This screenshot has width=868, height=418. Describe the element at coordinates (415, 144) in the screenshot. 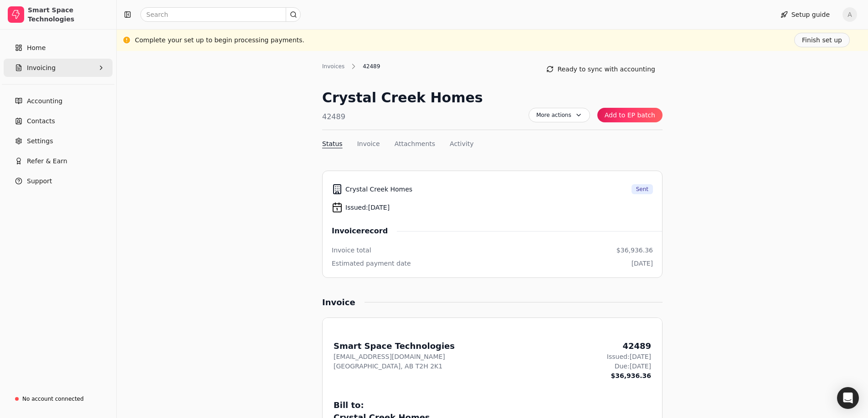

I see `button: Attachments` at that location.